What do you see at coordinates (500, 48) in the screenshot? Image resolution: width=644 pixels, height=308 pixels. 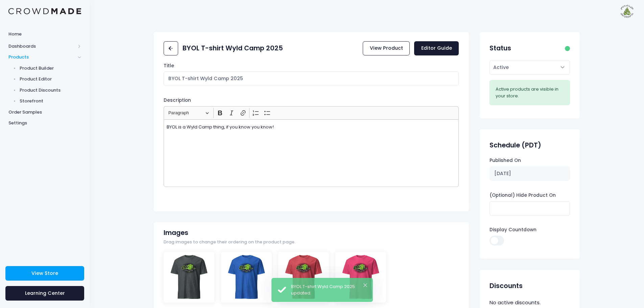 I see `h2: Status` at bounding box center [500, 48].